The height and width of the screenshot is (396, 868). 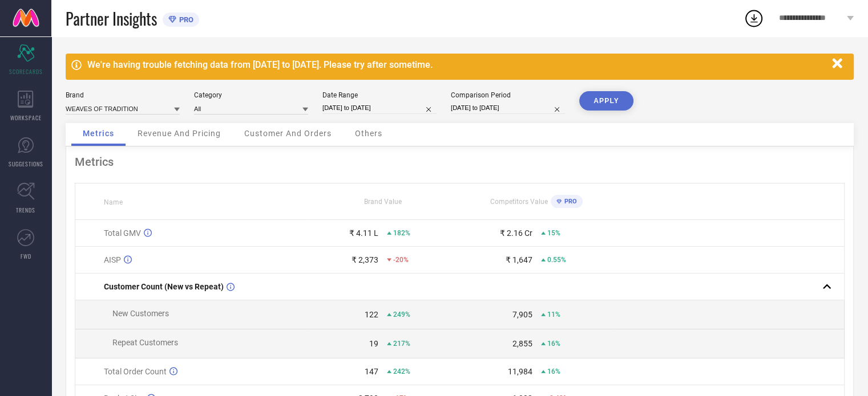 What do you see at coordinates (402, 344) in the screenshot?
I see `span: 217%` at bounding box center [402, 344].